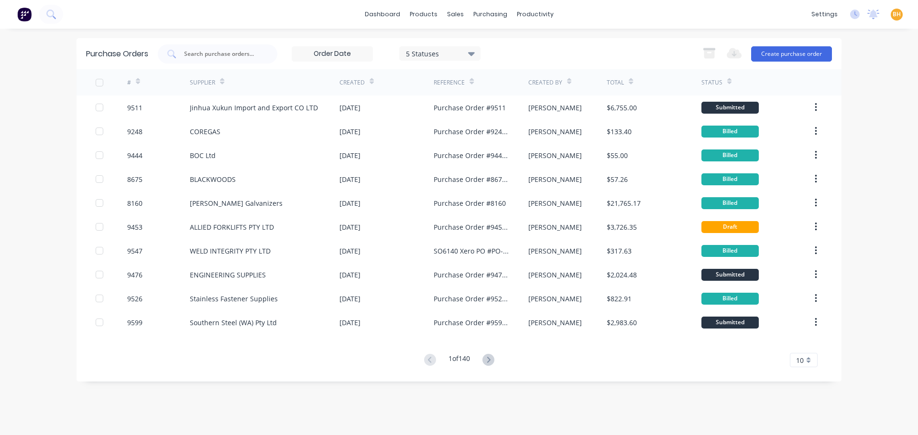  What do you see at coordinates (471, 131) in the screenshot?
I see `div: Purchase Order #9248 - COREGAS` at bounding box center [471, 131].